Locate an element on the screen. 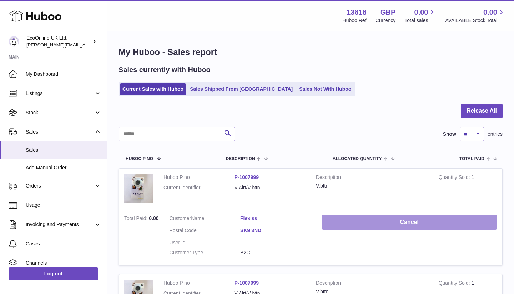 The image size is (514, 294). a: Flexiss is located at coordinates (275, 218).